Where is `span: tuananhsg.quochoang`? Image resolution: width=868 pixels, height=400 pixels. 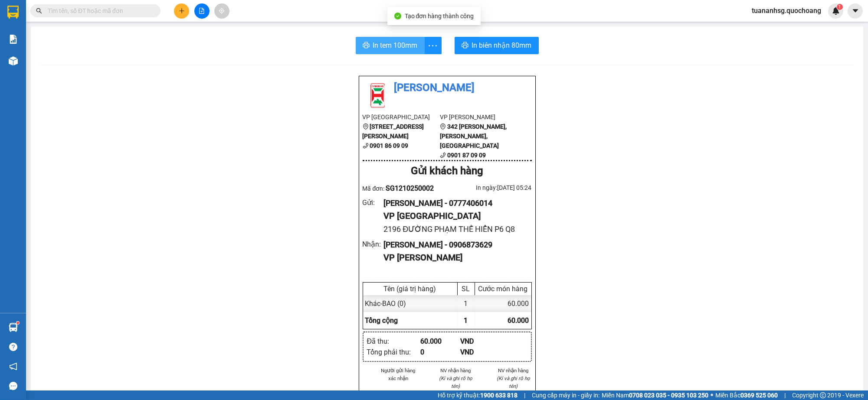
span: tuananhsg.quochoang is located at coordinates (786, 11).